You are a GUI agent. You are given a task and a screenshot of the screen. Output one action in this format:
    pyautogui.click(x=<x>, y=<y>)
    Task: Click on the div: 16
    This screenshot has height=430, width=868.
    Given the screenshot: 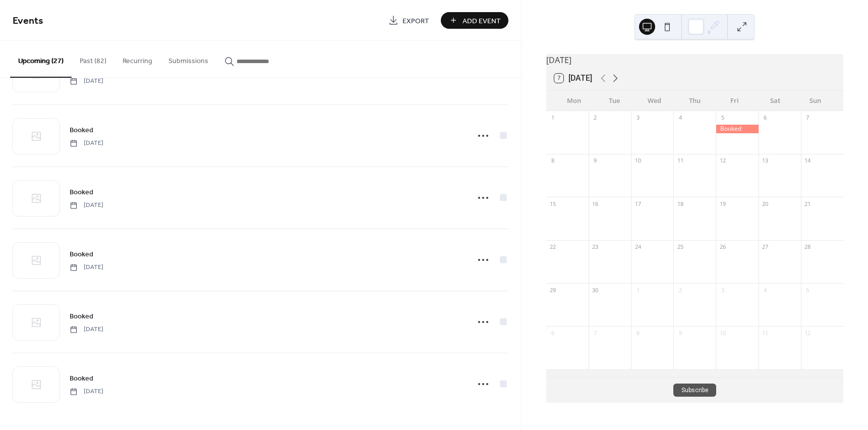 What is the action you would take?
    pyautogui.click(x=595, y=203)
    